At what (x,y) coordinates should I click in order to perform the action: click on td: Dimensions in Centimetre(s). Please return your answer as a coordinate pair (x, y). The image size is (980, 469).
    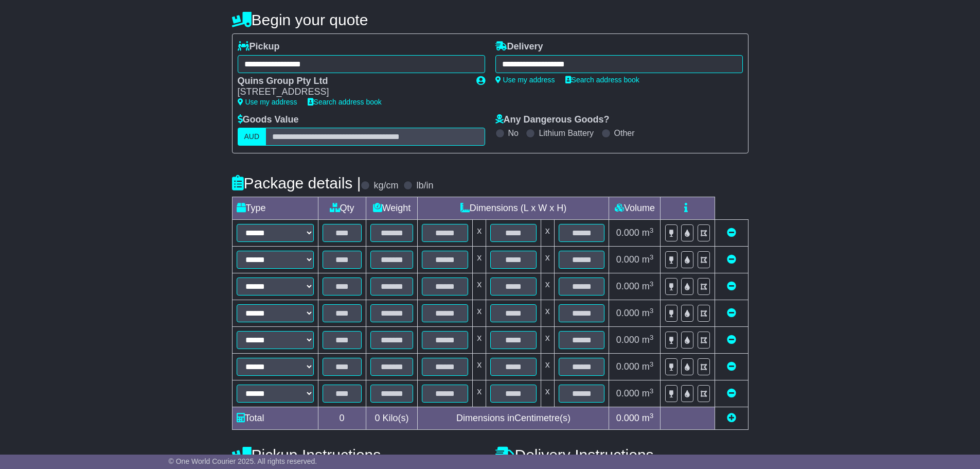
    Looking at the image, I should click on (514, 418).